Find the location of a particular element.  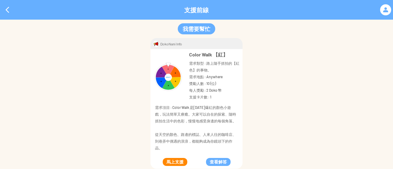

p: 需求類型 : 路上隨手抓拍的【紅色】的事物。 is located at coordinates (214, 67).